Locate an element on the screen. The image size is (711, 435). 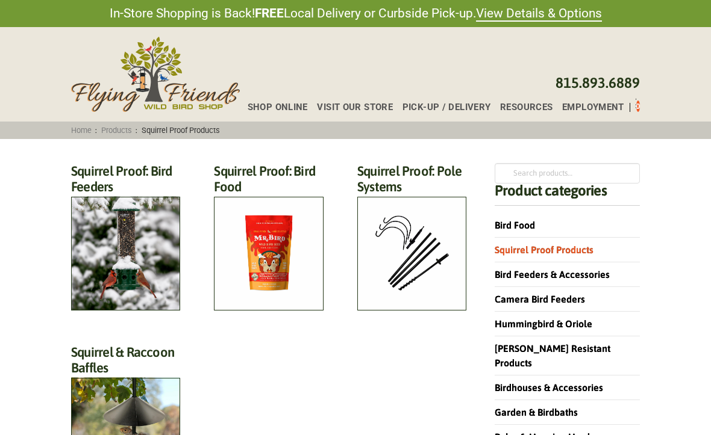
span: In-Store Shopping is Back! Local Delivery or Curbside Pick-up. is located at coordinates (355, 13).